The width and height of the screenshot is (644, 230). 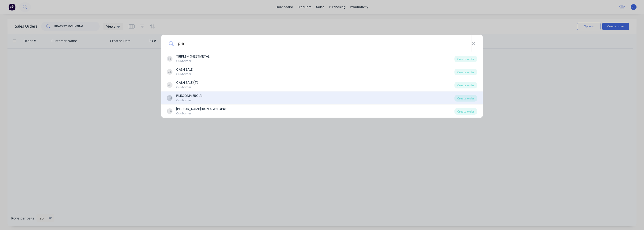 I want to click on div: HW, so click(x=170, y=111).